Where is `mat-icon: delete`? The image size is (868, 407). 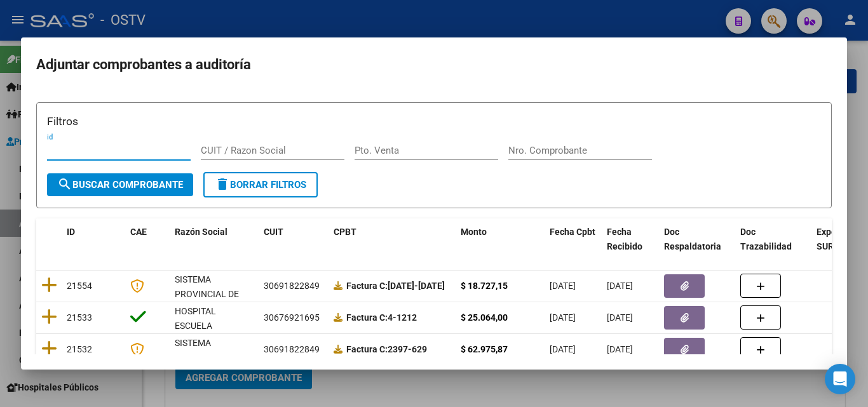 mat-icon: delete is located at coordinates (222, 184).